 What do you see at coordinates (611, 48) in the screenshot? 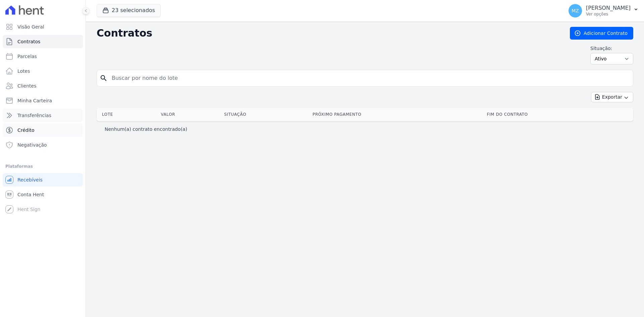
I see `label: Situação:` at bounding box center [611, 48].